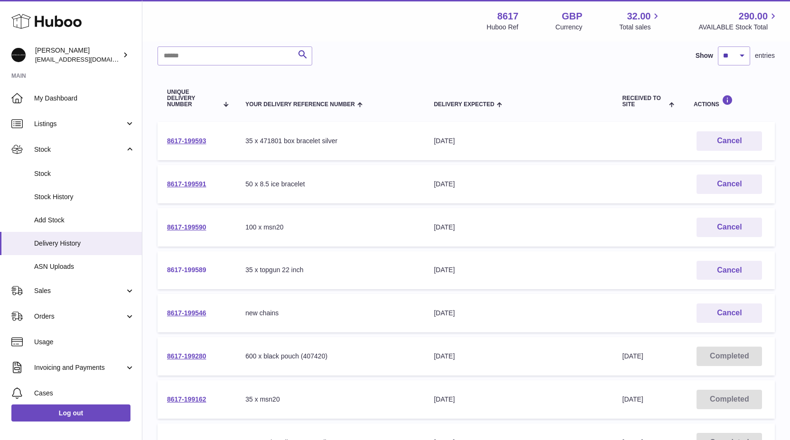 This screenshot has height=440, width=790. I want to click on span: 290.00, so click(753, 16).